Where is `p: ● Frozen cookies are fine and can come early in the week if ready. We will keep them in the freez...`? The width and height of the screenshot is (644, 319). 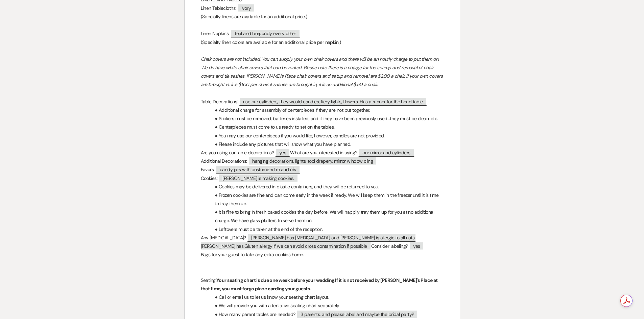
p: ● Frozen cookies are fine and can come early in the week if ready. We will keep them in the freez... is located at coordinates (322, 199).